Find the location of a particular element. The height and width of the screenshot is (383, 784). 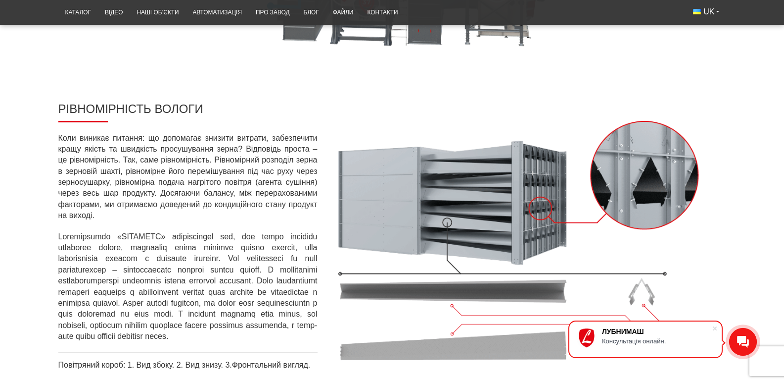

span: знизу. is located at coordinates (212, 364).